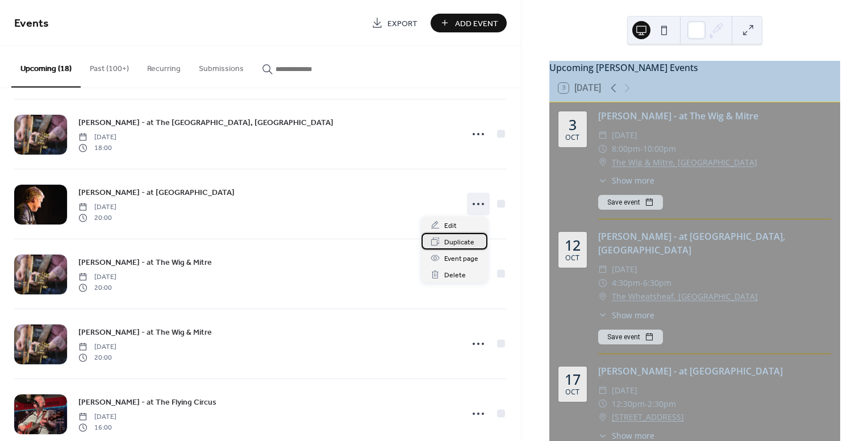 The image size is (868, 441). I want to click on span: Delete, so click(454, 275).